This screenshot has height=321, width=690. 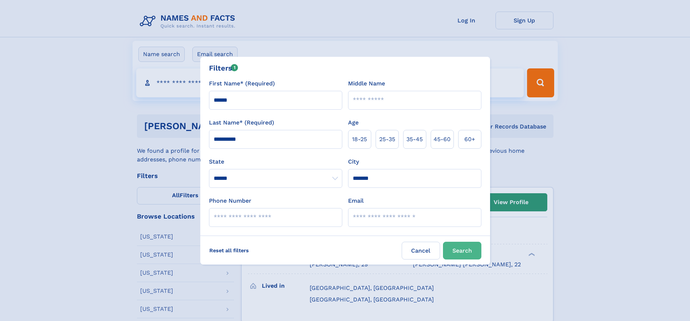 What do you see at coordinates (387, 139) in the screenshot?
I see `span: 25‑35` at bounding box center [387, 139].